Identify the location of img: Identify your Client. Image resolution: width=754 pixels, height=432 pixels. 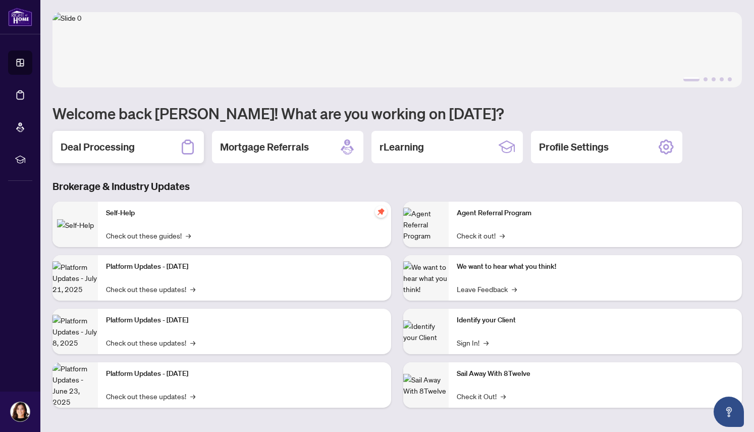
(426, 331).